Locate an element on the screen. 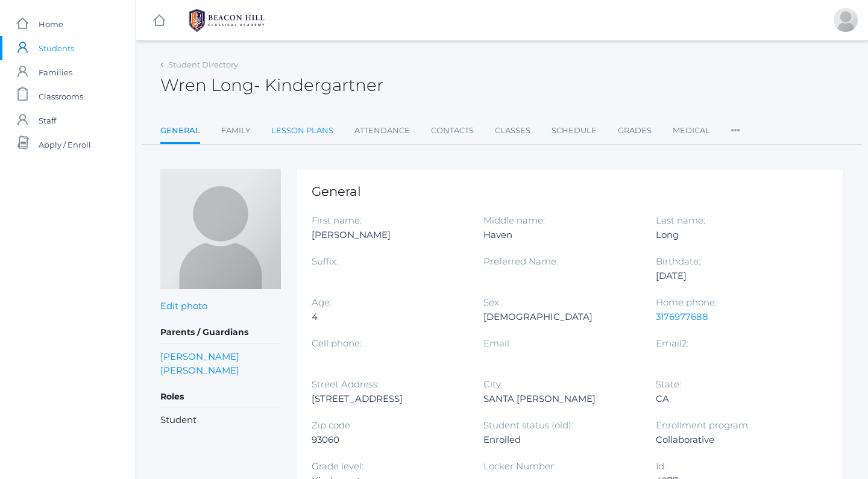 This screenshot has width=868, height=479. label: Grade level: is located at coordinates (338, 466).